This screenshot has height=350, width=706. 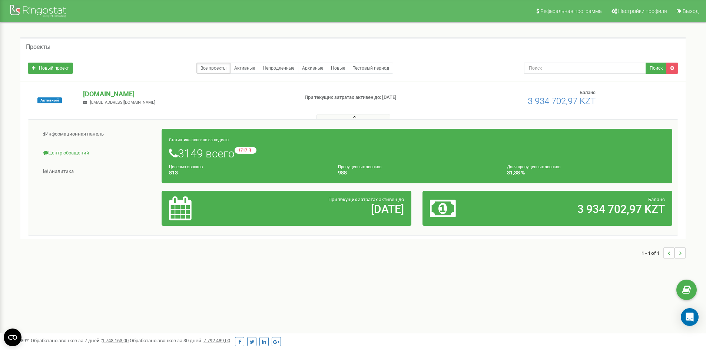 What do you see at coordinates (98, 172) in the screenshot?
I see `a: Аналитика` at bounding box center [98, 172].